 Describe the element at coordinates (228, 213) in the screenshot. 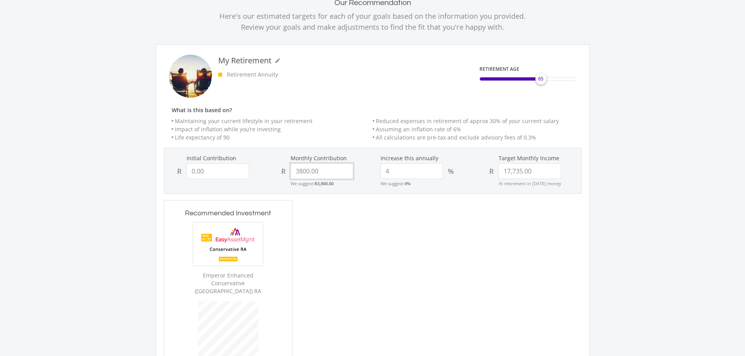

I see `h3: Recommended Investment` at that location.